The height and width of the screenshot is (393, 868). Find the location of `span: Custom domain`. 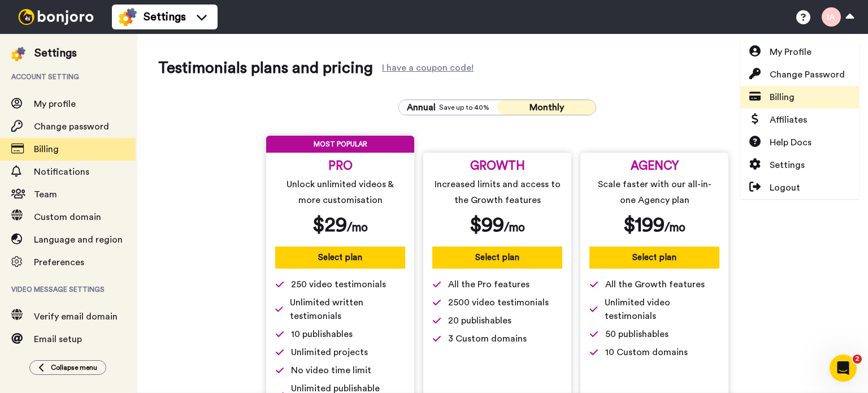

span: Custom domain is located at coordinates (67, 217).